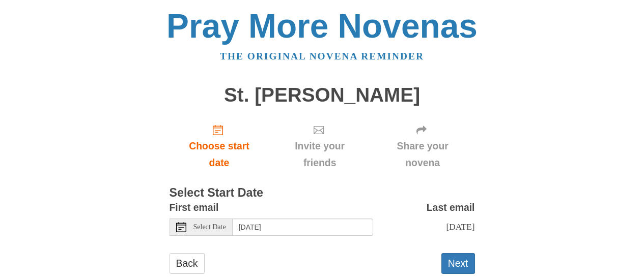 This screenshot has width=644, height=280. I want to click on label: First email, so click(194, 208).